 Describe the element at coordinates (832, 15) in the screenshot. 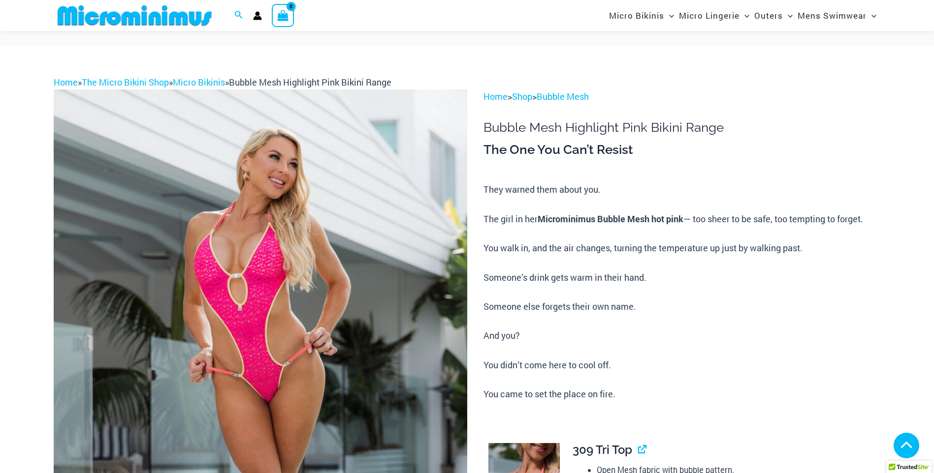

I see `span: Mens Swimwear` at that location.